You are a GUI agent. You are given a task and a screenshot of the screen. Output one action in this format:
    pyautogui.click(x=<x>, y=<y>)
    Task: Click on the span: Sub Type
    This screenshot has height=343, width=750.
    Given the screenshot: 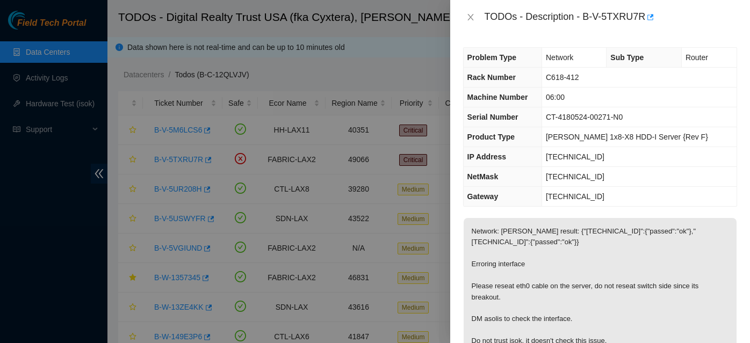 What is the action you would take?
    pyautogui.click(x=627, y=58)
    